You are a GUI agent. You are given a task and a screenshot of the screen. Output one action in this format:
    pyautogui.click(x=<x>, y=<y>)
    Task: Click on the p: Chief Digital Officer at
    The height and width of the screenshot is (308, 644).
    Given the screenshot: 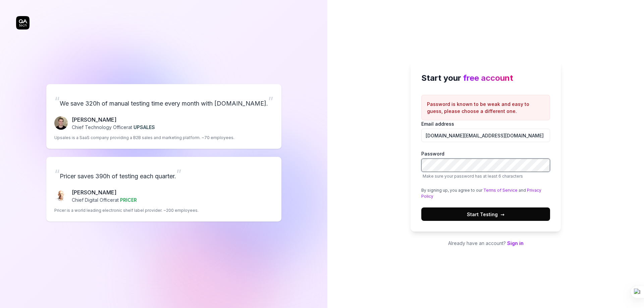 What is the action you would take?
    pyautogui.click(x=104, y=200)
    